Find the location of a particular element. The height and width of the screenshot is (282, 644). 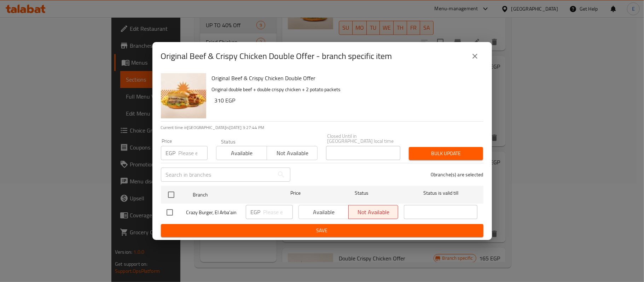

span: Status is valid till is located at coordinates (441, 193).